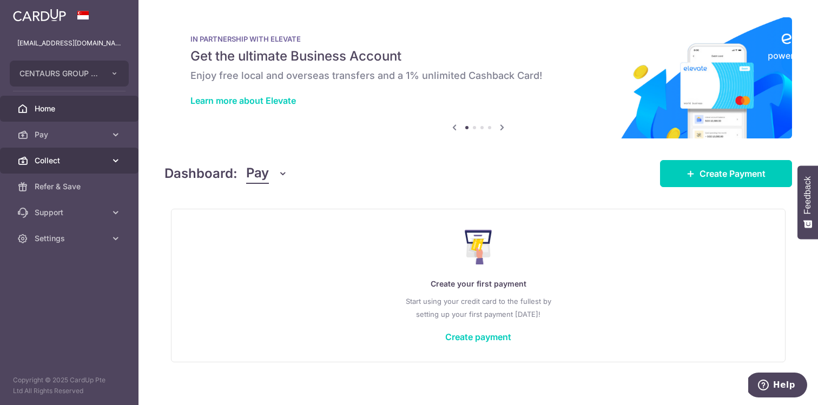 This screenshot has width=818, height=405. What do you see at coordinates (808, 195) in the screenshot?
I see `span: Feedback` at bounding box center [808, 195].